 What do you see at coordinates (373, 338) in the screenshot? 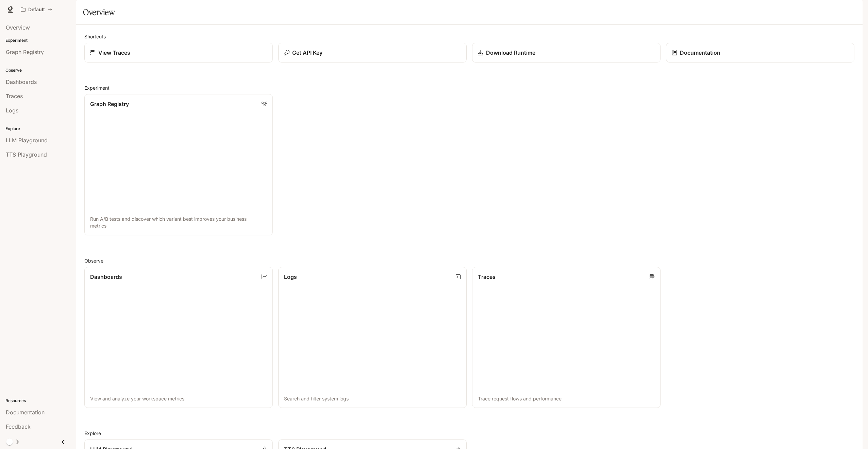
I see `a: LogsSearch and filter system logs` at bounding box center [373, 338].